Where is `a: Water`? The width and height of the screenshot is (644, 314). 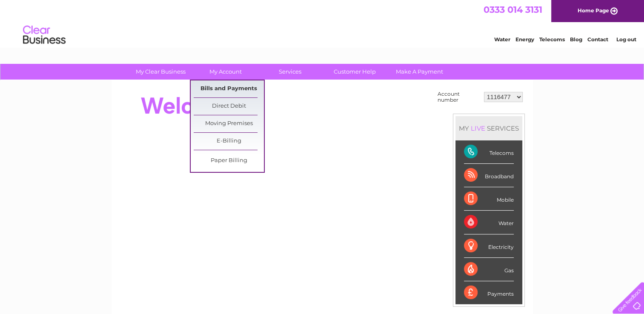
a: Water is located at coordinates (502, 39).